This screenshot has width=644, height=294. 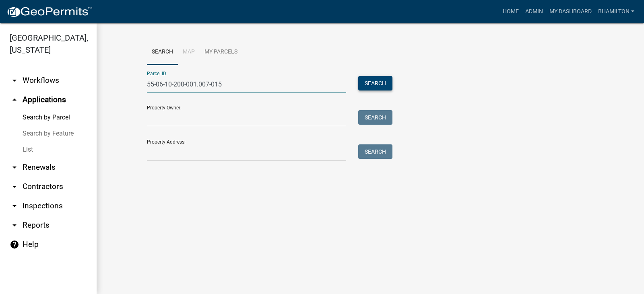 I want to click on a: My Dashboard, so click(x=571, y=12).